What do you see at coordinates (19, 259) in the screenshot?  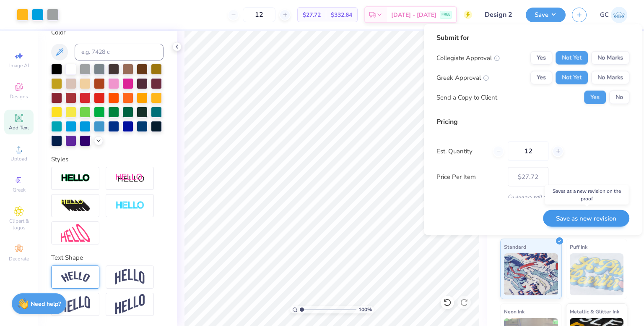 I see `span: Decorate` at bounding box center [19, 259].